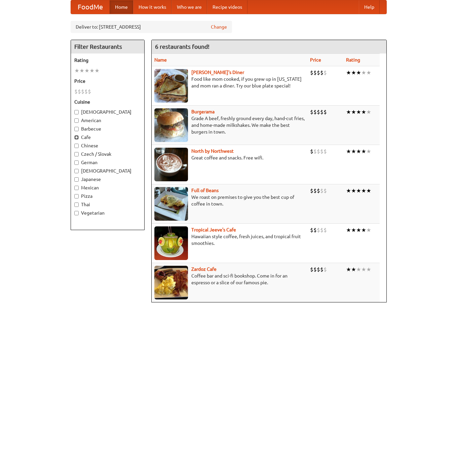 The height and width of the screenshot is (476, 457). What do you see at coordinates (227, 7) in the screenshot?
I see `a: Recipe videos` at bounding box center [227, 7].